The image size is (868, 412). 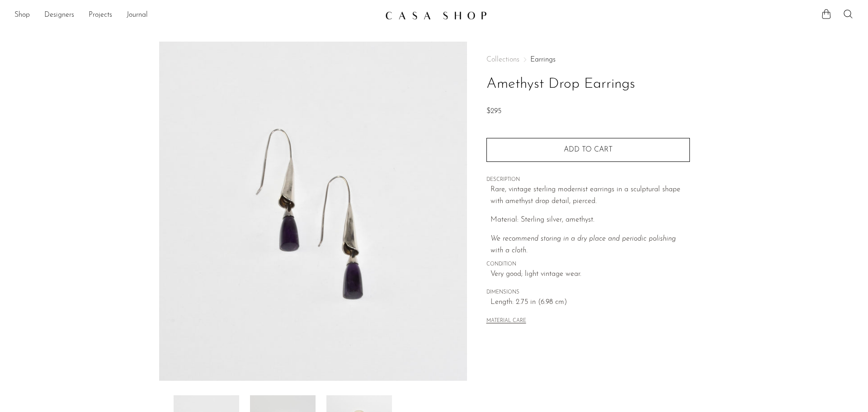 I want to click on span: Very good; light vintage wear., so click(x=590, y=275).